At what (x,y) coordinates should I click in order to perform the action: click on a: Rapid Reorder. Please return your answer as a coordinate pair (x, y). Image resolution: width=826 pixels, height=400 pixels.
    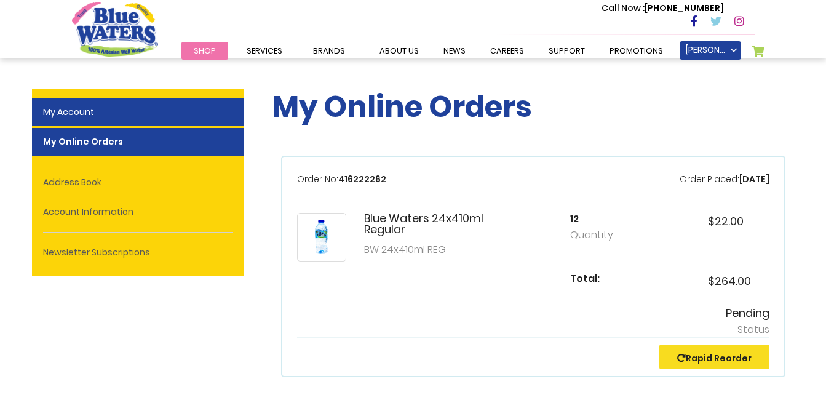
    Looking at the image, I should click on (714, 358).